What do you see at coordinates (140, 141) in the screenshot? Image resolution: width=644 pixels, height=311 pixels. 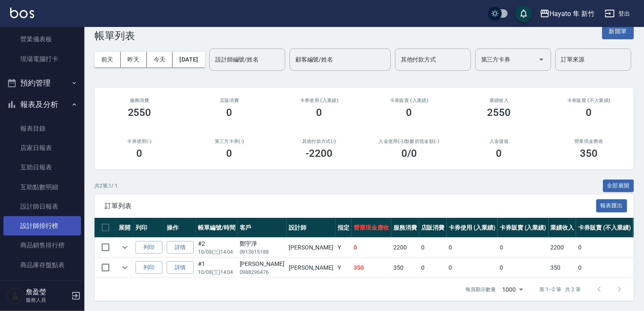 I see `h2: 卡券使用(-)` at bounding box center [140, 141].